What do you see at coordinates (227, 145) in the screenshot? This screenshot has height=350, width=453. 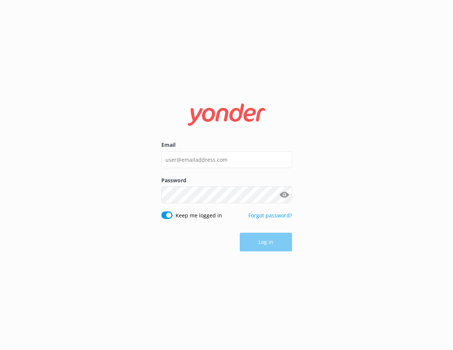 I see `label: Email` at bounding box center [227, 145].